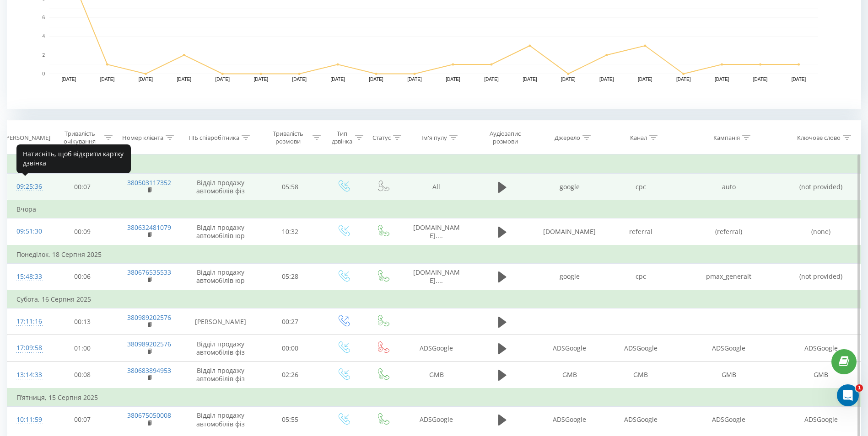  Describe the element at coordinates (149, 272) in the screenshot. I see `a: 380676535533` at that location.